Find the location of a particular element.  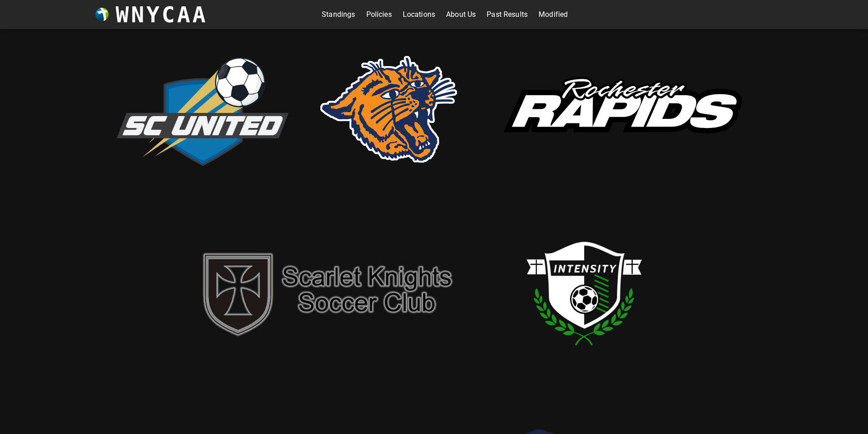

a: About Us is located at coordinates (461, 15).